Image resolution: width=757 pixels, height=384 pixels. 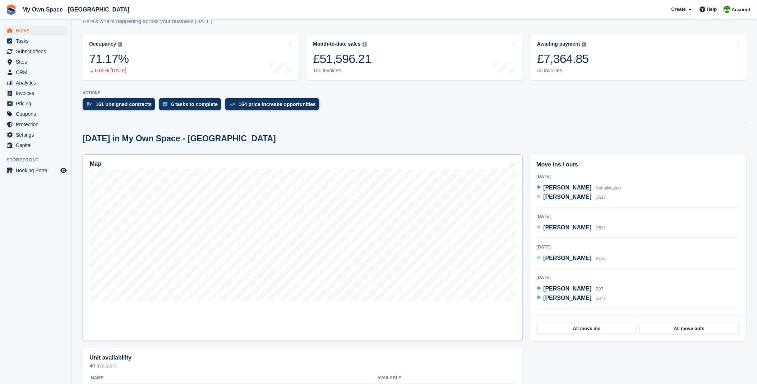 What do you see at coordinates (37, 62) in the screenshot?
I see `span: Sites` at bounding box center [37, 62].